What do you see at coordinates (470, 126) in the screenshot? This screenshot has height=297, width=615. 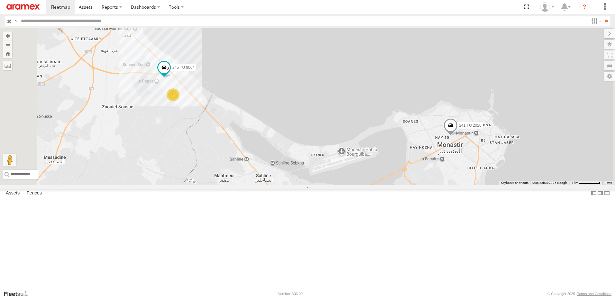 I see `span: 241 TU 2026` at bounding box center [470, 126].